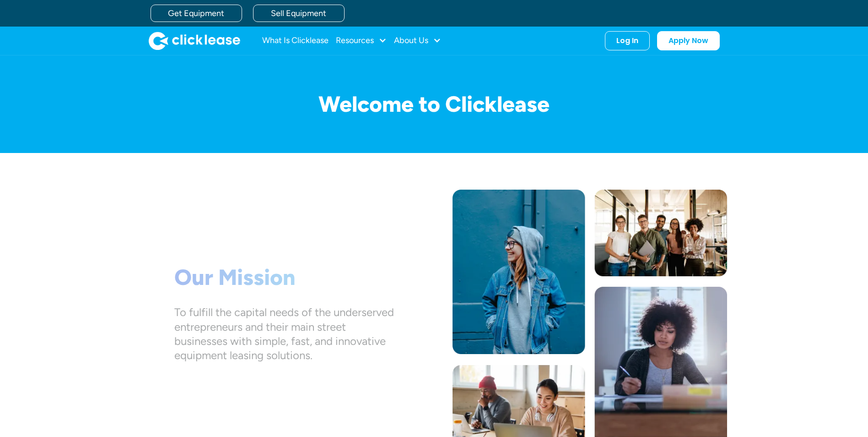 The image size is (868, 437). I want to click on a: What Is Clicklease, so click(295, 41).